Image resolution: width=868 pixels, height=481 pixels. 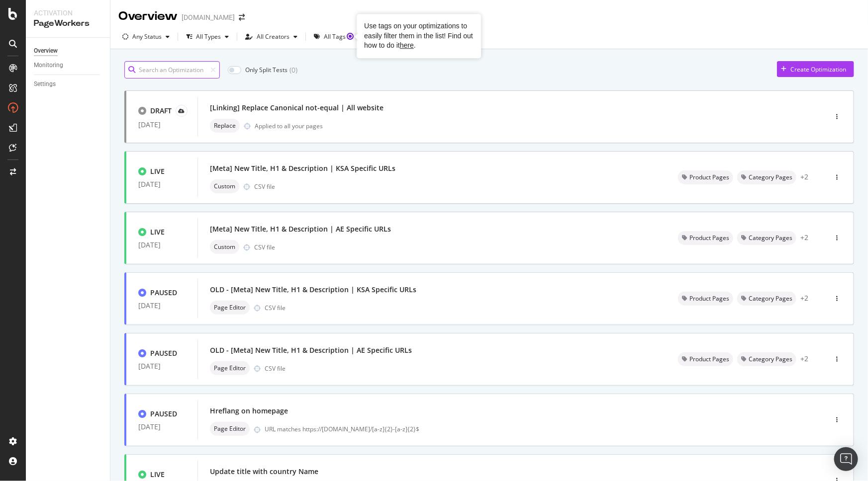 I want to click on div: Use tags on your optimizations to easily filter them in the list! Find out how to do it ., so click(x=419, y=36).